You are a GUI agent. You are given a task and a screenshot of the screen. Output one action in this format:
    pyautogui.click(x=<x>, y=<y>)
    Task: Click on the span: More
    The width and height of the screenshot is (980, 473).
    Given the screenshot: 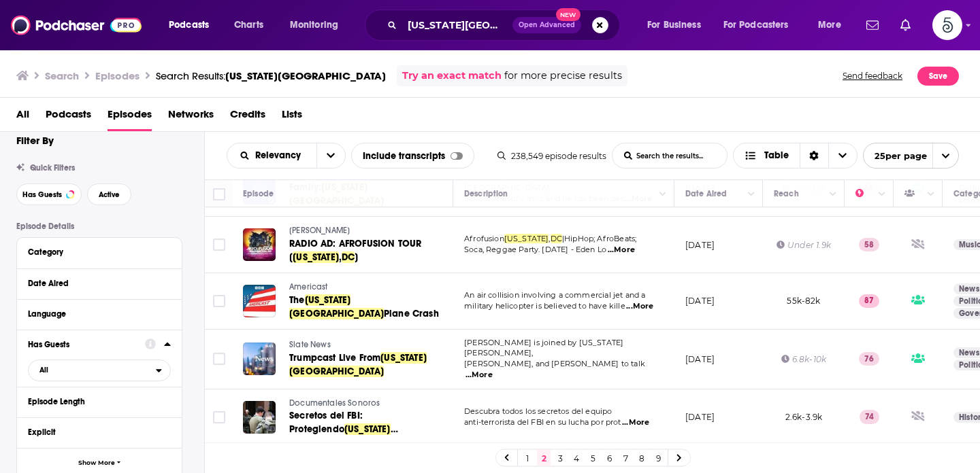 What is the action you would take?
    pyautogui.click(x=830, y=25)
    